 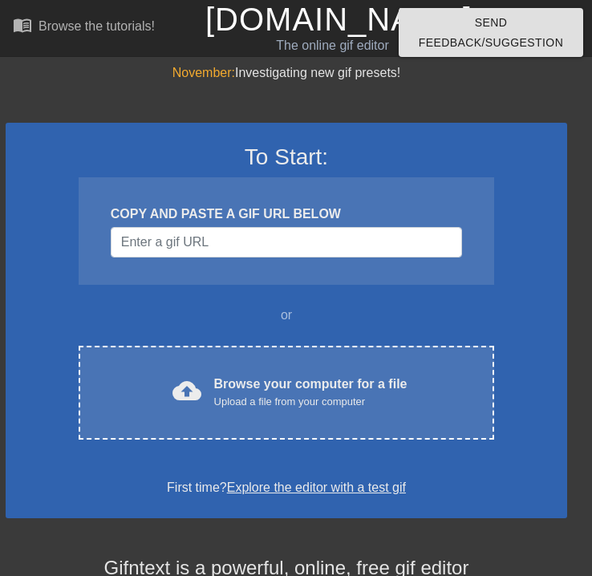 What do you see at coordinates (286, 214) in the screenshot?
I see `div: COPY AND PASTE A GIF URL BELOW` at bounding box center [286, 214].